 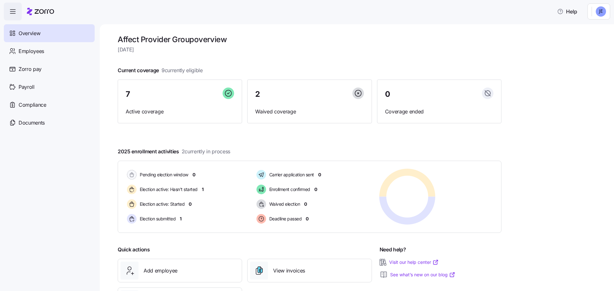 What do you see at coordinates (32, 123) in the screenshot?
I see `span: Documents` at bounding box center [32, 123].